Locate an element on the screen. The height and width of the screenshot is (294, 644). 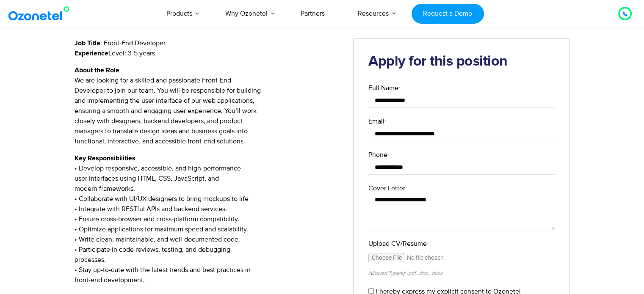
a: Request a Demo is located at coordinates (448, 13).